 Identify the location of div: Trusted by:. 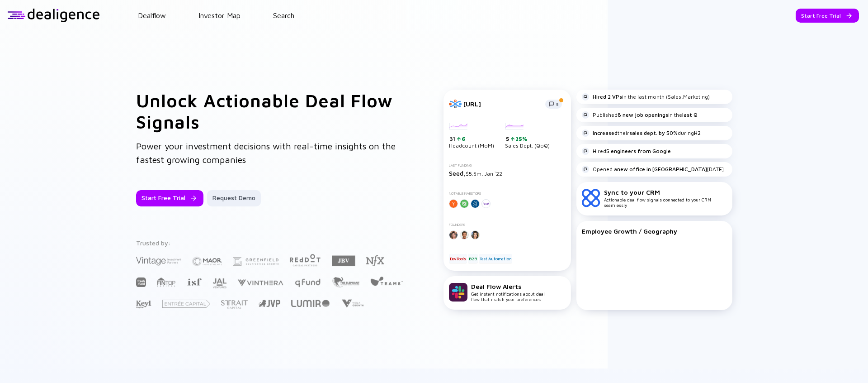
(270, 243).